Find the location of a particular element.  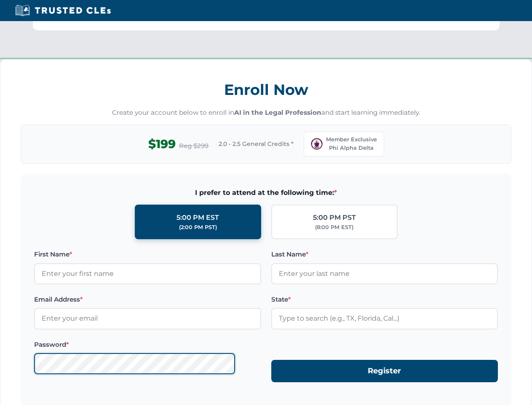

input: Enter your first name is located at coordinates (148, 274).